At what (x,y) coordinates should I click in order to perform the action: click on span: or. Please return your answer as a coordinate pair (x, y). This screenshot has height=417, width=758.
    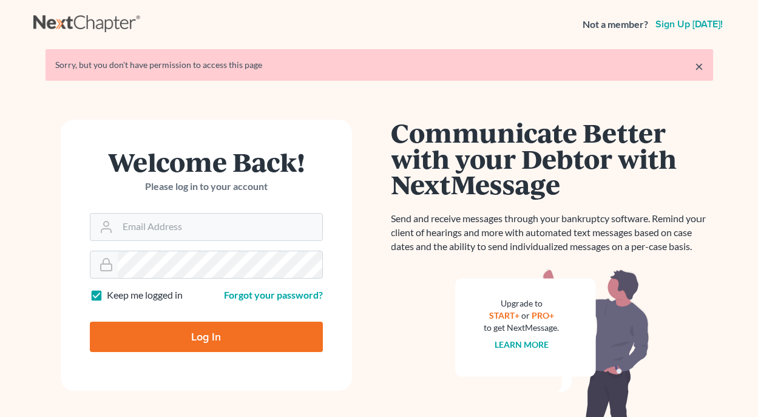
    Looking at the image, I should click on (526, 315).